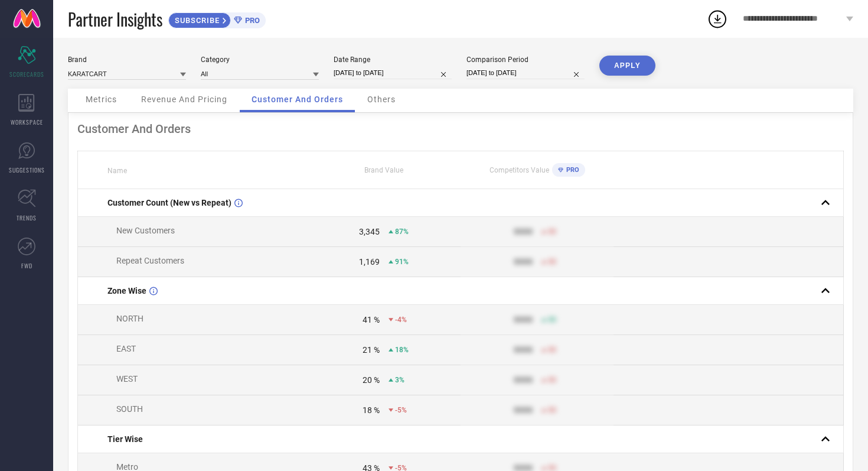  Describe the element at coordinates (519, 170) in the screenshot. I see `span: Competitors Value` at that location.